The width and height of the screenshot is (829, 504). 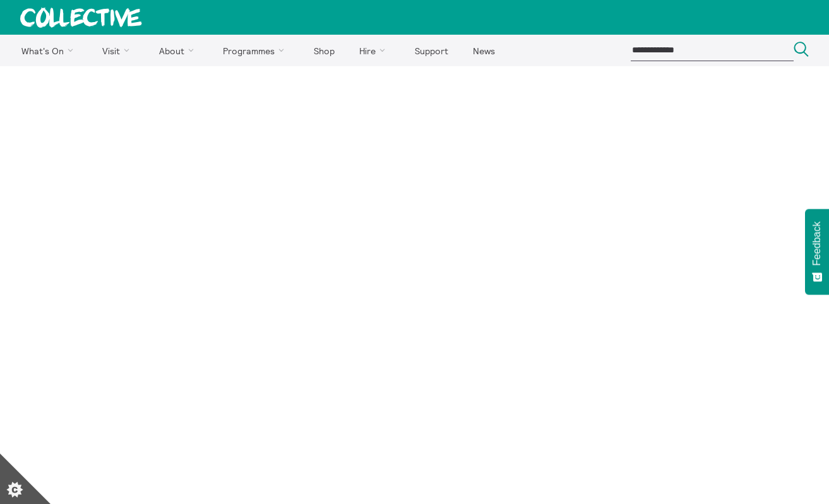 What do you see at coordinates (324, 50) in the screenshot?
I see `a: Shop` at bounding box center [324, 50].